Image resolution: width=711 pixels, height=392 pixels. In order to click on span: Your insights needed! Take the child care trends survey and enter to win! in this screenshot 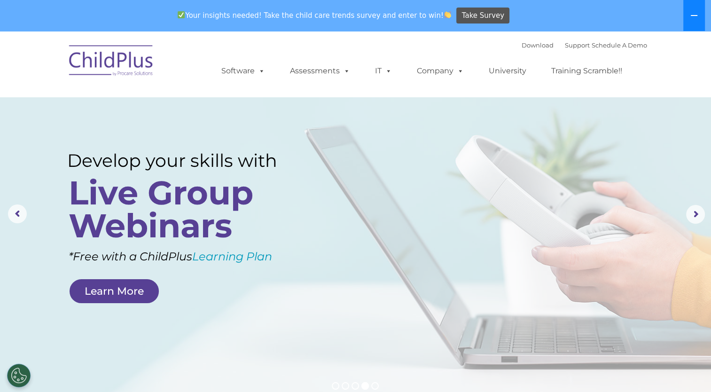, I will do `click(314, 15)`.